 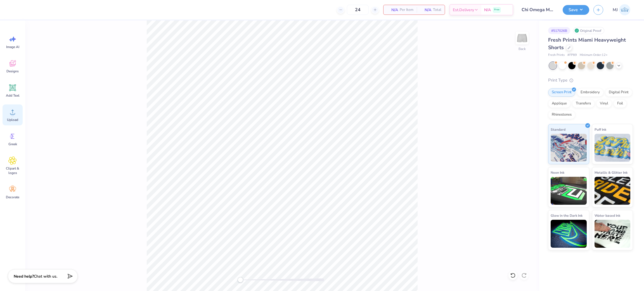 I want to click on span: Water based Ink, so click(x=607, y=215).